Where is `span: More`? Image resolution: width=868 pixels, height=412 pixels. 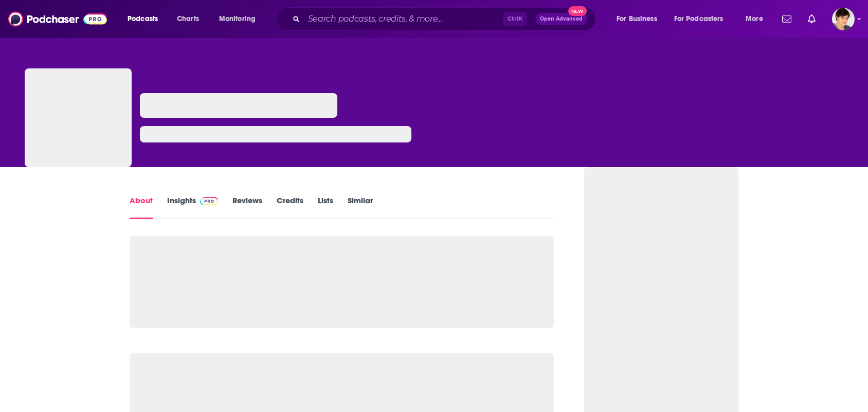
span: More is located at coordinates (754, 19).